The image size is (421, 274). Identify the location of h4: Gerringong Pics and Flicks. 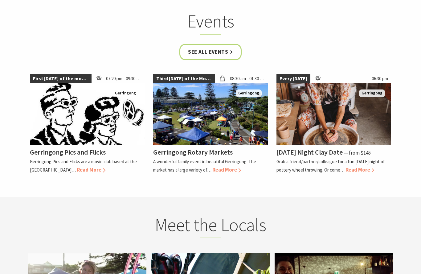
(68, 152).